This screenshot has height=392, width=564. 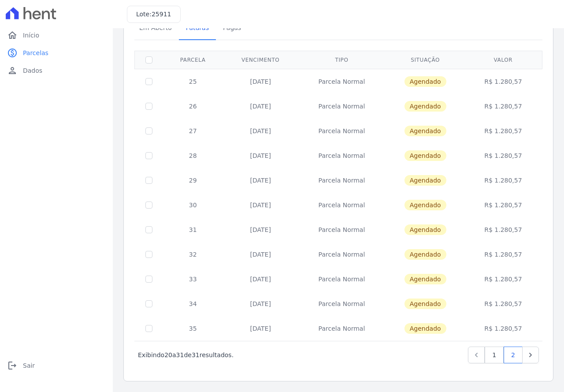 I want to click on td: 27, so click(x=193, y=131).